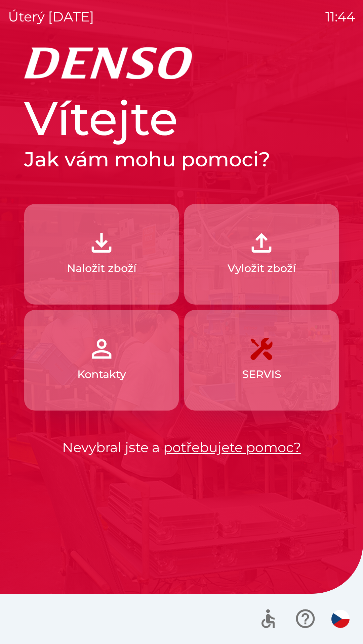 The image size is (363, 644). I want to click on img: 7408382d-57dc-4d4c-ad5a-dca8f73b6e74.png, so click(261, 349).